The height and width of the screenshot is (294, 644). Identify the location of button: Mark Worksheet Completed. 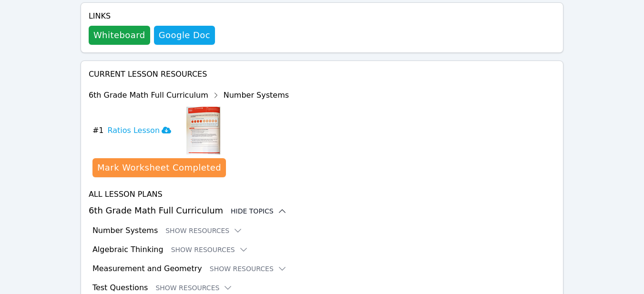
(159, 168).